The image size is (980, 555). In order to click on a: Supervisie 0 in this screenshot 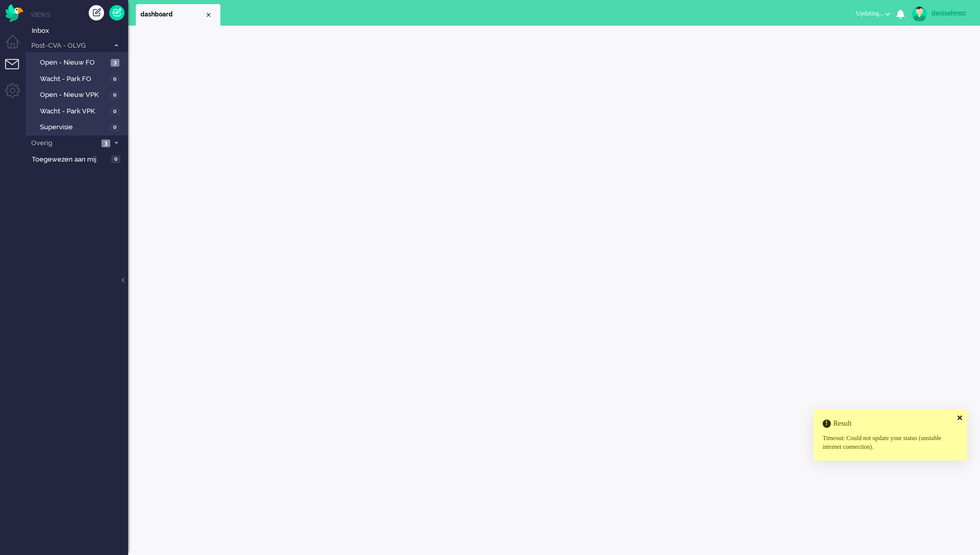, I will do `click(78, 127)`.